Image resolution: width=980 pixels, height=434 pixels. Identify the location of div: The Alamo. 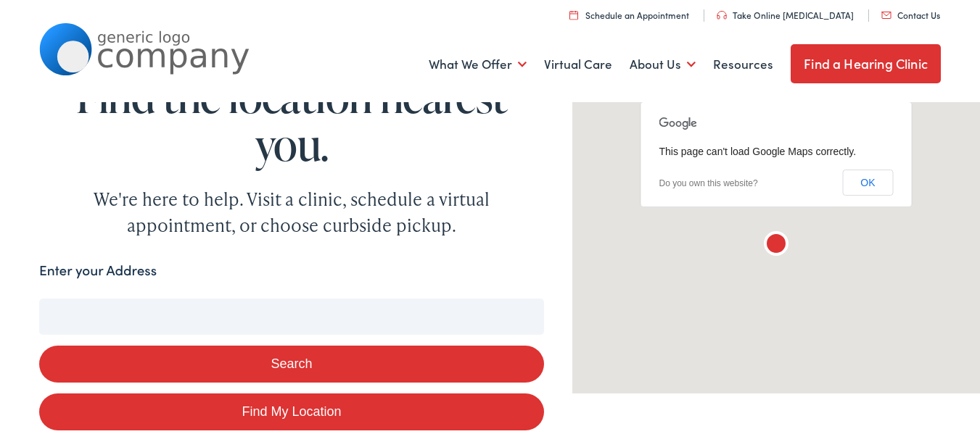
(776, 246).